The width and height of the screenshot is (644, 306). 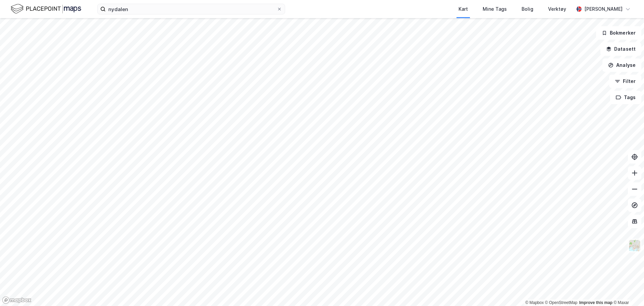 What do you see at coordinates (495, 9) in the screenshot?
I see `div: Mine Tags` at bounding box center [495, 9].